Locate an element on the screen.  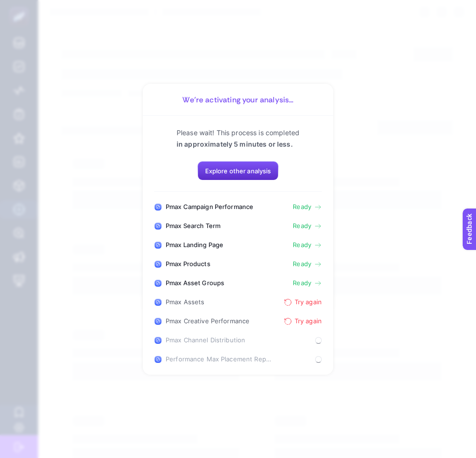
button: Explore other analysis is located at coordinates (238, 171).